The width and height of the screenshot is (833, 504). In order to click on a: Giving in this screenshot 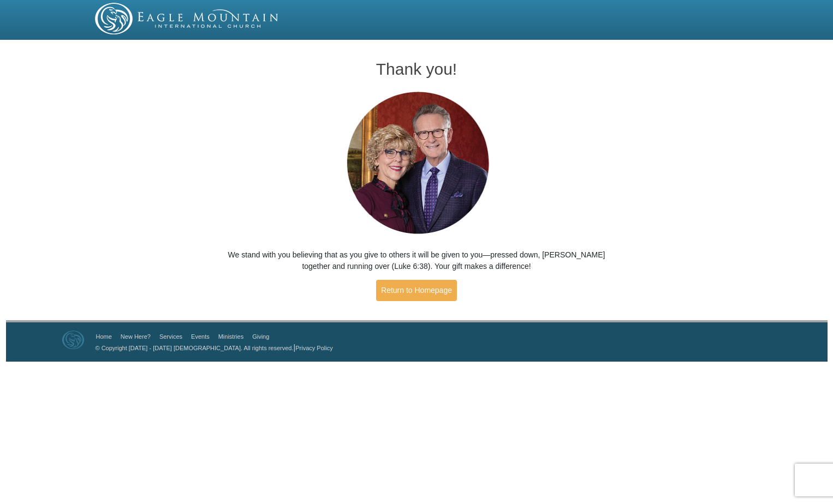, I will do `click(260, 336)`.